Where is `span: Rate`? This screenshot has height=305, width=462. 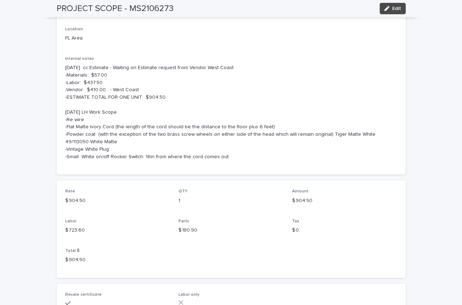
span: Rate is located at coordinates (70, 191).